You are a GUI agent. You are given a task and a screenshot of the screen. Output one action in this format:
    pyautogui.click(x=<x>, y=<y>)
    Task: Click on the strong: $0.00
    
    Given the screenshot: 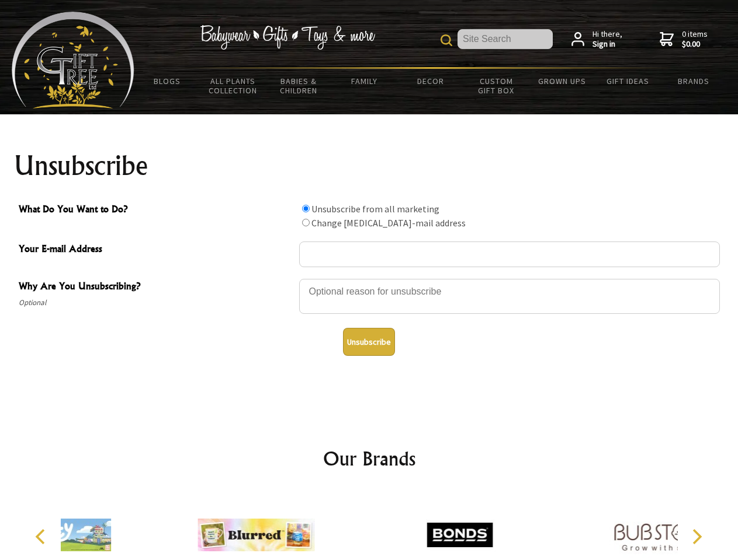 What is the action you would take?
    pyautogui.click(x=695, y=44)
    